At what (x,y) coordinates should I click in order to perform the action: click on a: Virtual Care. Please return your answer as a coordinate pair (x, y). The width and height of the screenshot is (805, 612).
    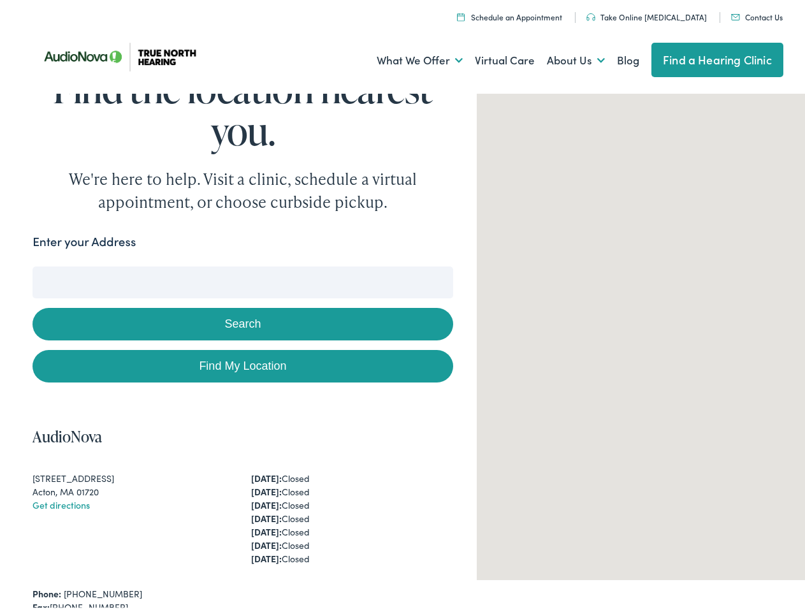
    Looking at the image, I should click on (505, 57).